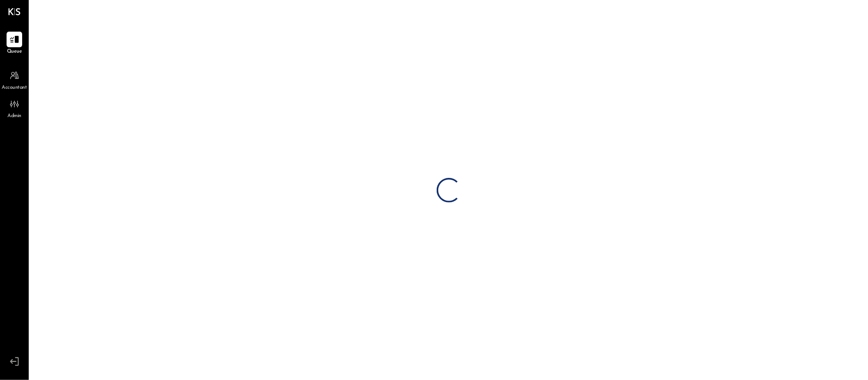 Image resolution: width=868 pixels, height=380 pixels. I want to click on span: Admin, so click(15, 116).